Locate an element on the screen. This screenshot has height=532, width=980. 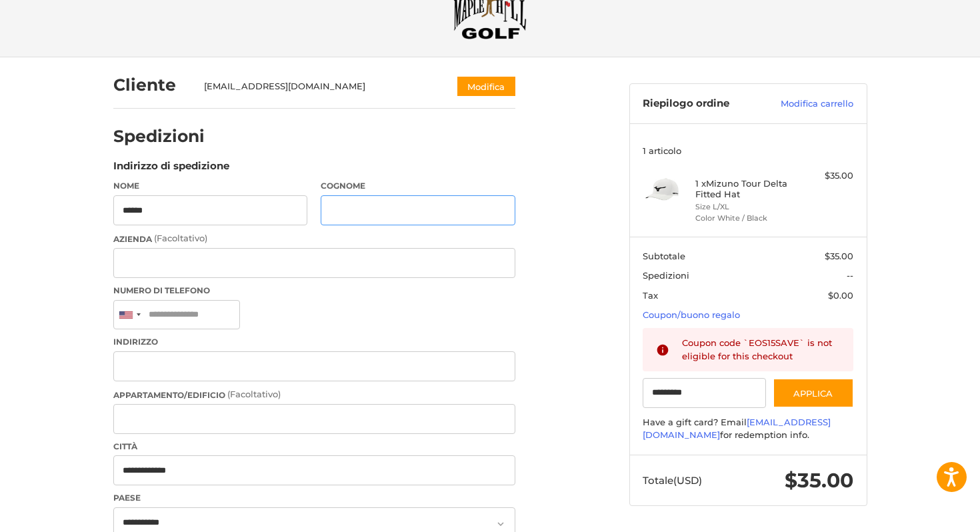
div: $35.00 is located at coordinates (827, 176).